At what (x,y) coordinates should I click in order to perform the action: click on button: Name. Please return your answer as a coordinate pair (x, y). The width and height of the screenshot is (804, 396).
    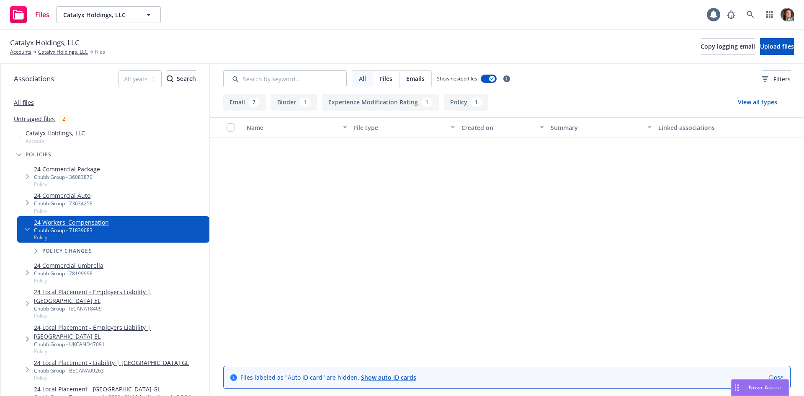
    Looking at the image, I should click on (297, 127).